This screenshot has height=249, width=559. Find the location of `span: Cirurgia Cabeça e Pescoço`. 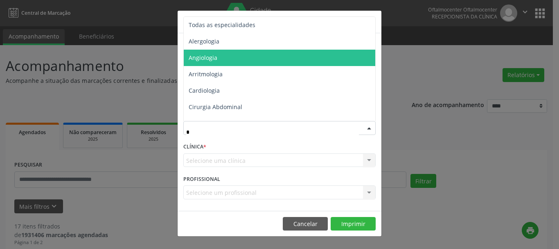

span: Cirurgia Cabeça e Pescoço is located at coordinates (225, 123).